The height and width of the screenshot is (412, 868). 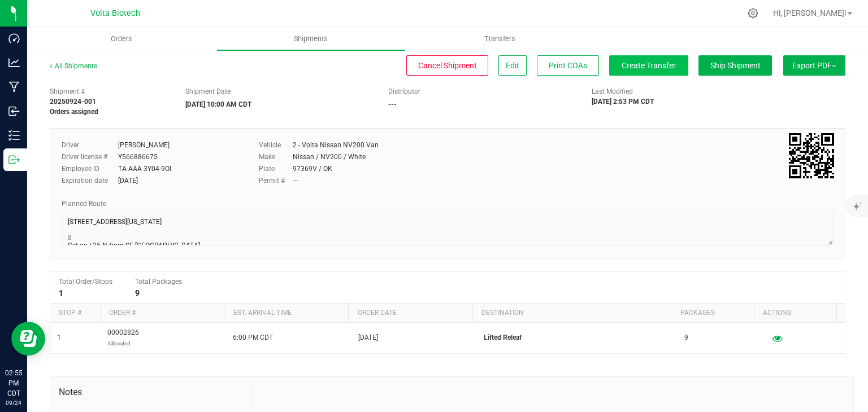 What do you see at coordinates (162, 314) in the screenshot?
I see `th: Order #` at bounding box center [162, 314].